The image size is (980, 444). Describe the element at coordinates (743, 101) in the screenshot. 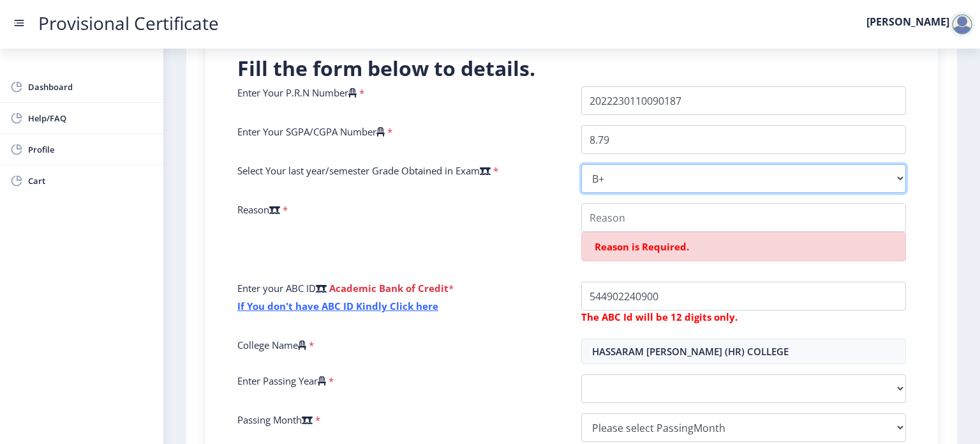

I see `input: P.R.N Number` at that location.